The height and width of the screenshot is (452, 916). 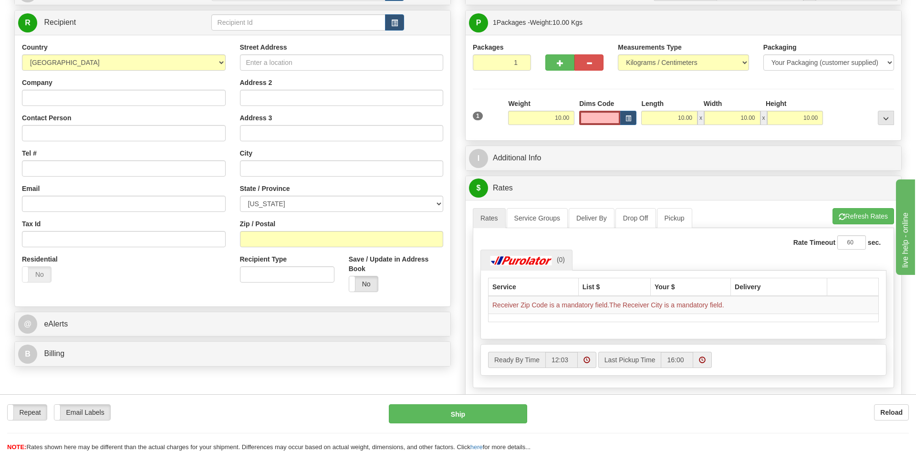 What do you see at coordinates (28, 23) in the screenshot?
I see `span: R` at bounding box center [28, 23].